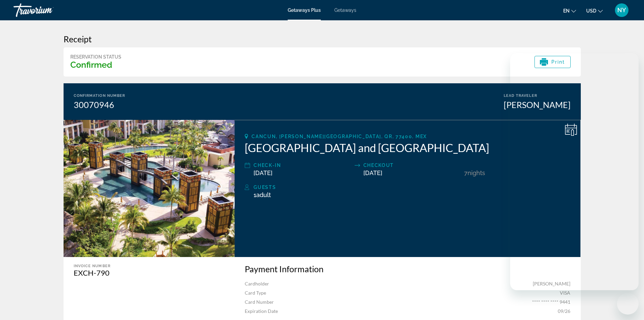  I want to click on span: Getaways, so click(345, 10).